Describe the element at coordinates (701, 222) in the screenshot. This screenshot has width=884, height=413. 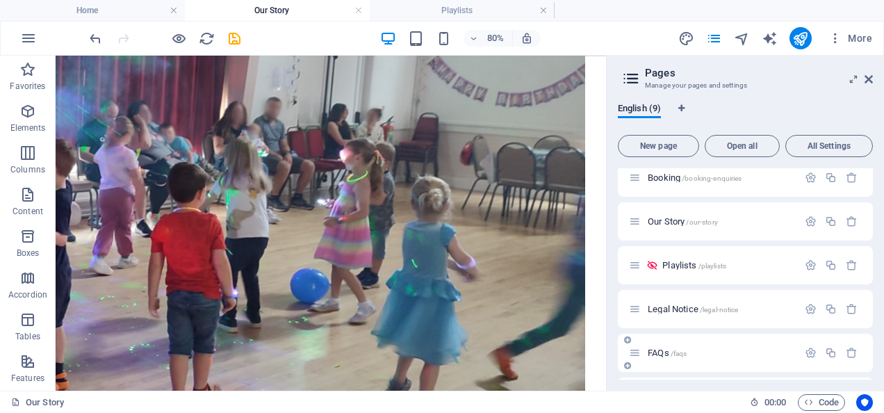
I see `span: /our-story` at that location.